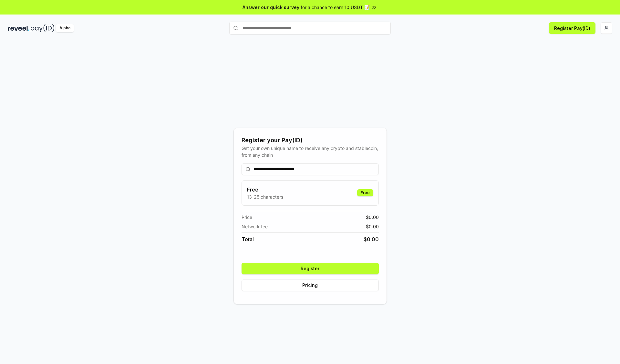  I want to click on h3: Free, so click(265, 189).